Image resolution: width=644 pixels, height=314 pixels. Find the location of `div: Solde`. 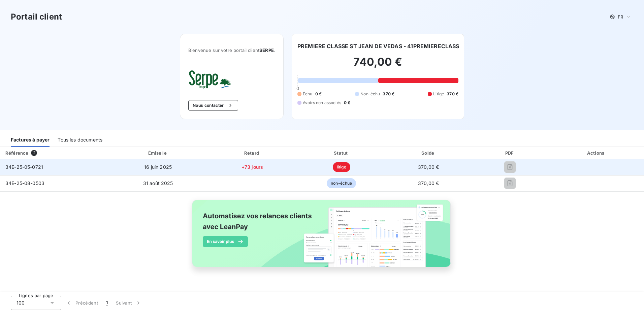

div: Solde is located at coordinates (429, 153).